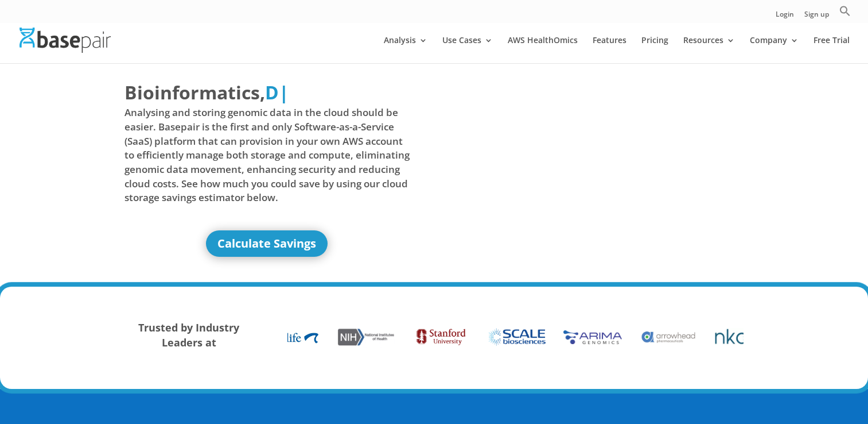 The width and height of the screenshot is (868, 424). Describe the element at coordinates (785, 17) in the screenshot. I see `a: Login` at that location.